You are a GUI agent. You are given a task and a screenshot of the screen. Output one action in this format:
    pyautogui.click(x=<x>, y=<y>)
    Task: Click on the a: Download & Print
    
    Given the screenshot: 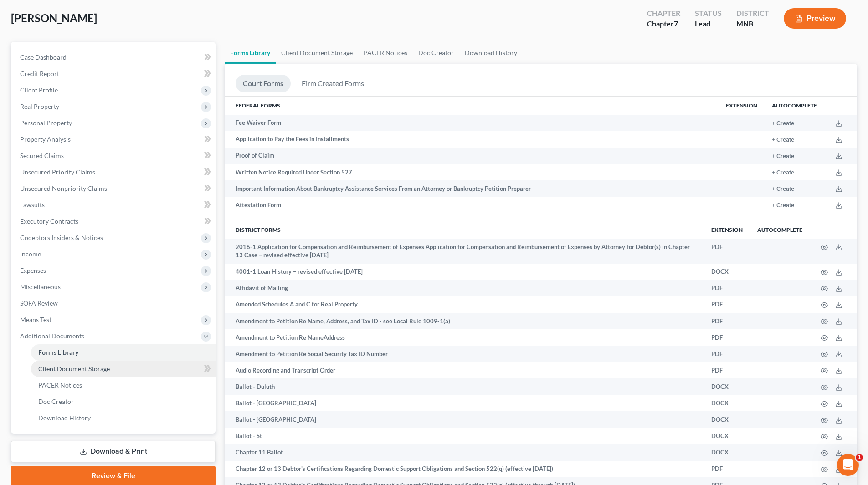 What is the action you would take?
    pyautogui.click(x=113, y=451)
    